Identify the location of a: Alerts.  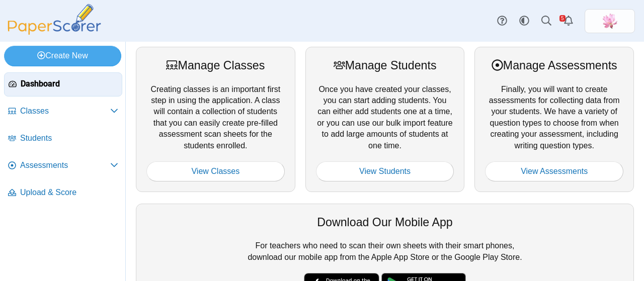
(568, 21).